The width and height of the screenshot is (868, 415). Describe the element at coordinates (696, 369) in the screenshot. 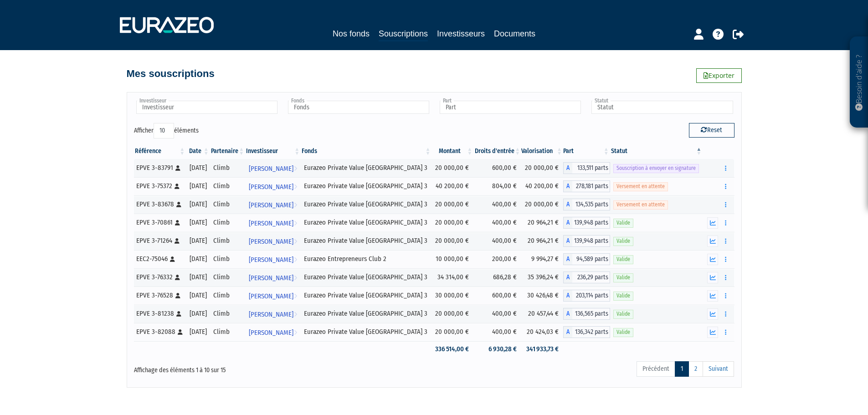

I see `a: 2` at that location.